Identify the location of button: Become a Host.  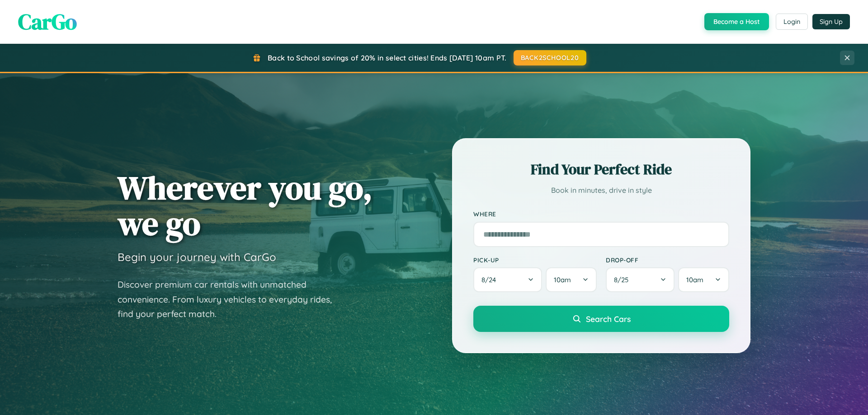
(737, 22).